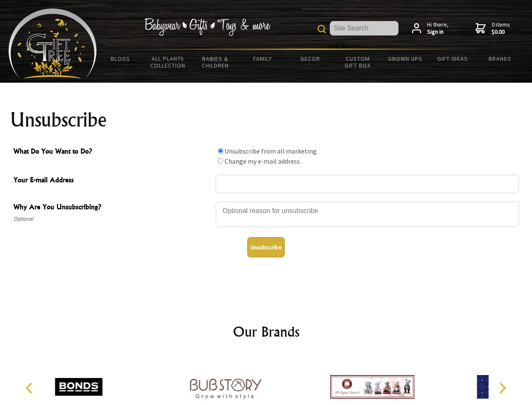 The height and width of the screenshot is (405, 532). I want to click on label: Unsubscribe from all marketing, so click(270, 151).